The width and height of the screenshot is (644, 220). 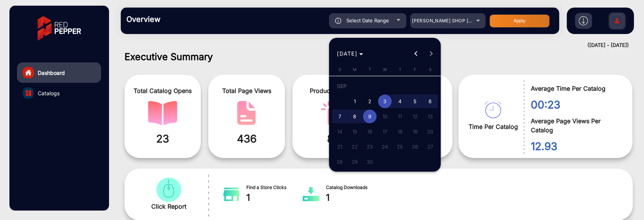 I want to click on button: September 5, 2025, so click(x=415, y=101).